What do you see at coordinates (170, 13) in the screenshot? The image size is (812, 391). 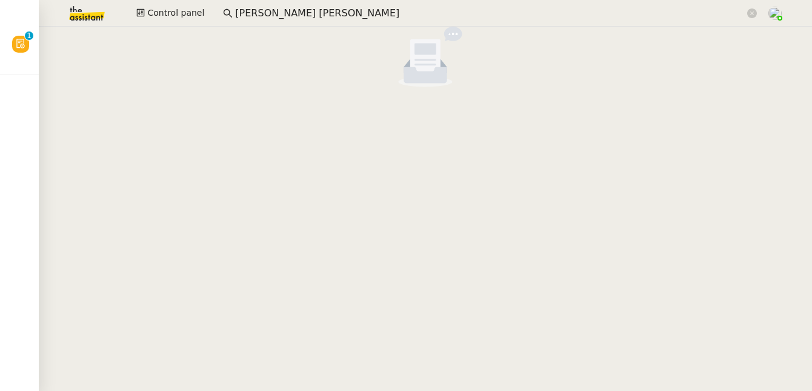 I see `button: Control panel` at bounding box center [170, 13].